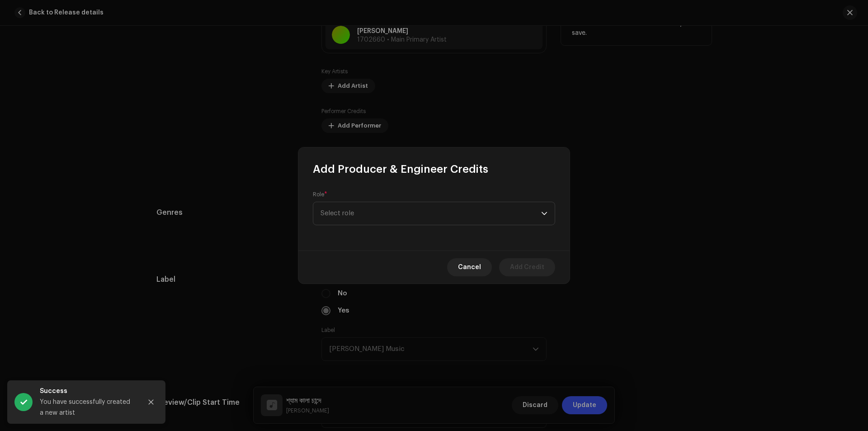 This screenshot has width=868, height=431. What do you see at coordinates (545, 214) in the screenshot?
I see `div: dropdown trigger` at bounding box center [545, 214].